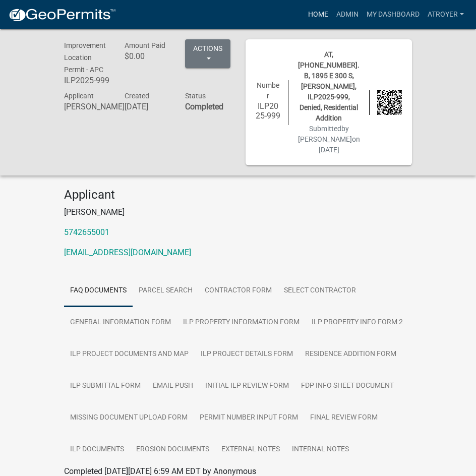 This screenshot has width=476, height=476. I want to click on a: Select contractor, so click(320, 291).